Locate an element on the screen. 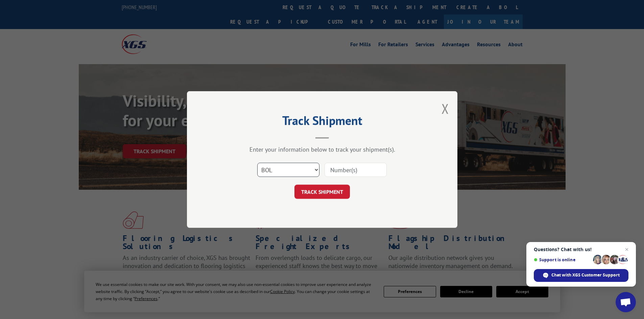 The image size is (644, 319). button: Close modal is located at coordinates (445, 108).